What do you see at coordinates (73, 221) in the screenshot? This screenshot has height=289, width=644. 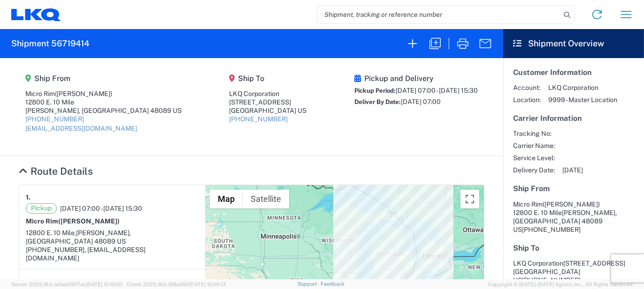 I see `strong: Micro Rim` at bounding box center [73, 221].